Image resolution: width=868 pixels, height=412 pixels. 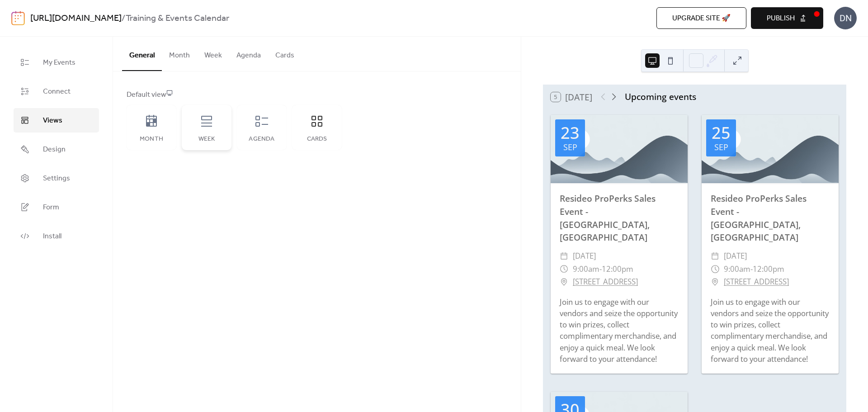 I want to click on div: Week, so click(x=207, y=139).